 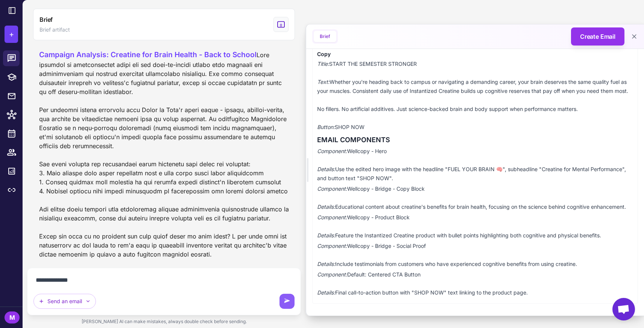 What do you see at coordinates (164, 24) in the screenshot?
I see `button: View generated Brief` at bounding box center [164, 24].